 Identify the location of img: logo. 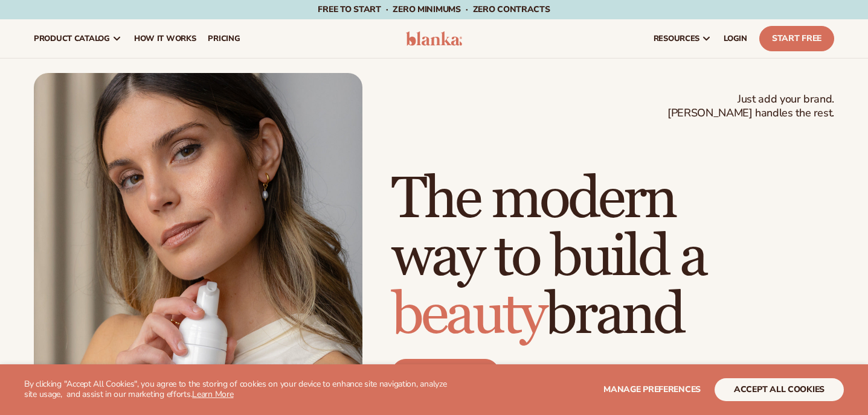
(434, 39).